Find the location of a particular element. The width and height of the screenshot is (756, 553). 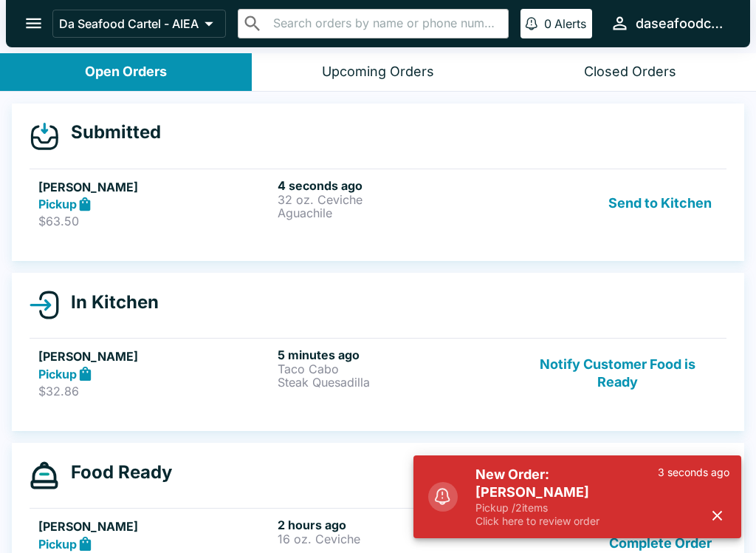

p: 16 oz. Ceviche is located at coordinates (394, 538).